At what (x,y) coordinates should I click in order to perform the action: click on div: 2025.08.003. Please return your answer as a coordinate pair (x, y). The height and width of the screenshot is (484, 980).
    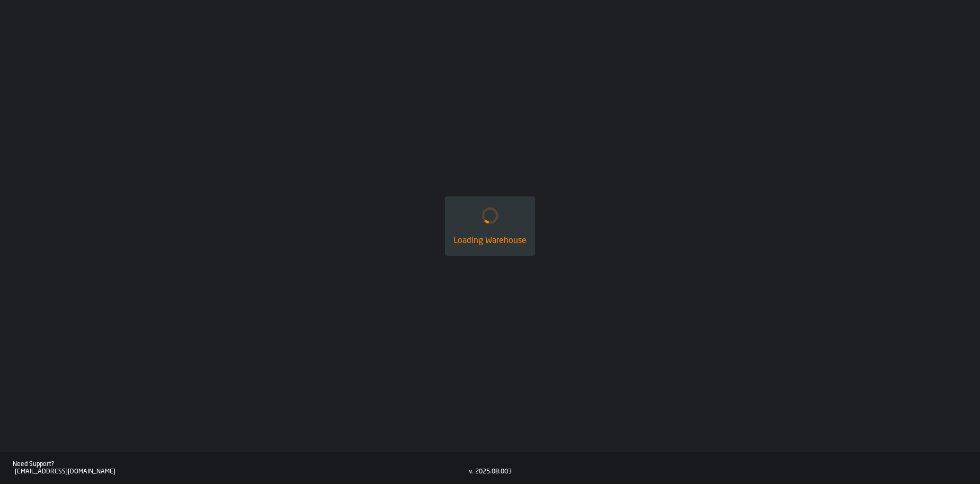
    Looking at the image, I should click on (493, 472).